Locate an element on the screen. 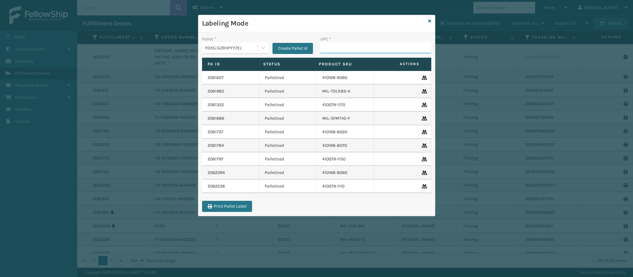  a: 2061797 is located at coordinates (215, 159).